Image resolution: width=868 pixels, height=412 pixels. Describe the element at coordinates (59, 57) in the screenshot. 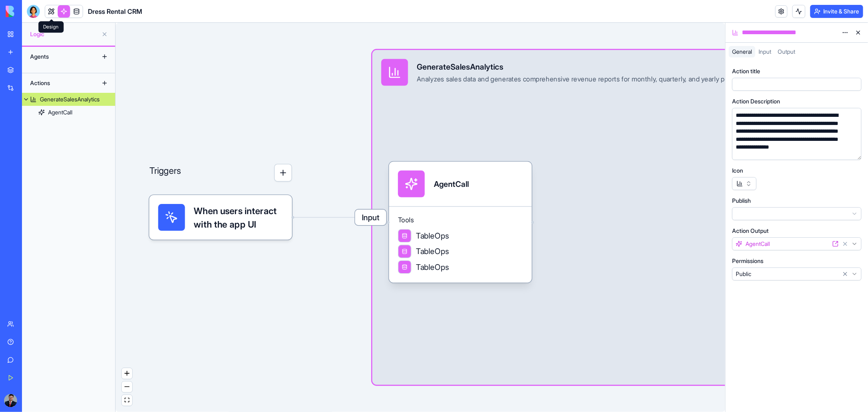

I see `div: Agents` at that location.